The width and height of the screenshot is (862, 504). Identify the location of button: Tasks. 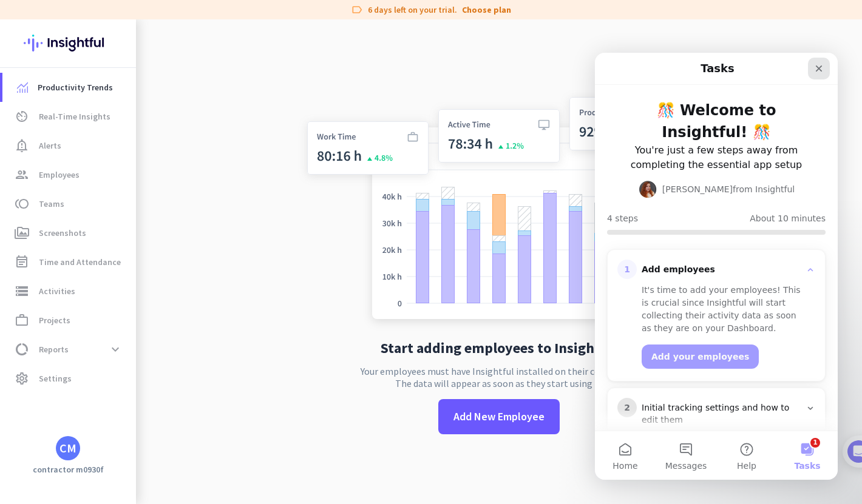
(213, 403).